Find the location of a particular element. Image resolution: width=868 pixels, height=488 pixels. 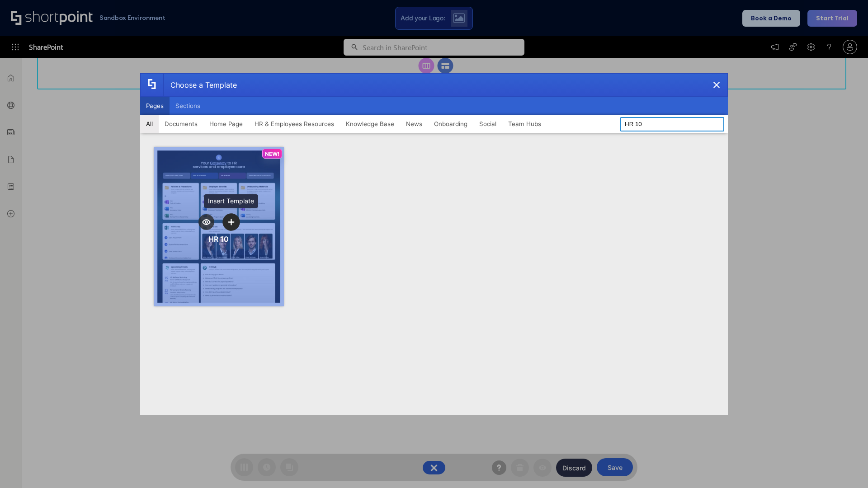

div: template selector is located at coordinates (434, 244).